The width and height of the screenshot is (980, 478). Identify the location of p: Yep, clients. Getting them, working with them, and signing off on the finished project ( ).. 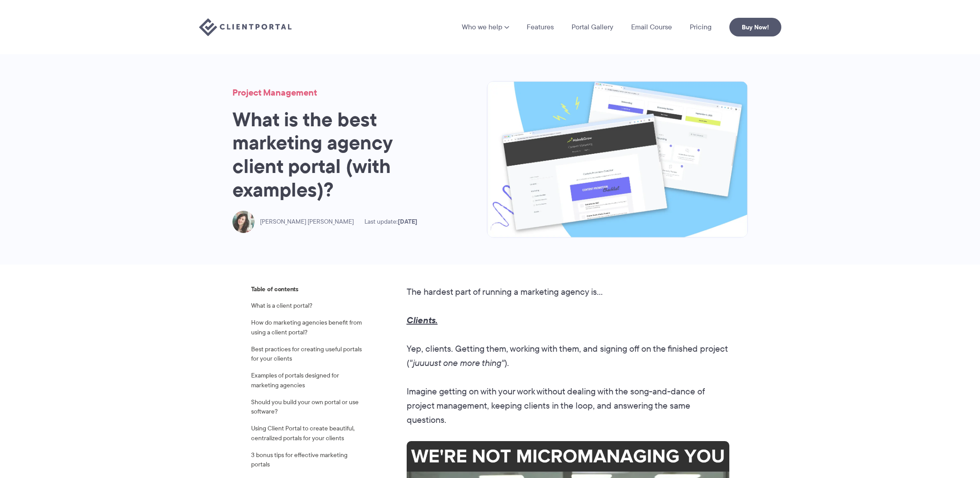
(568, 356).